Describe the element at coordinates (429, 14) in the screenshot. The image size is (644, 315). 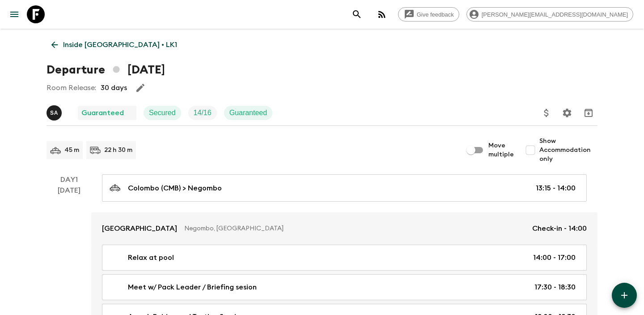
I see `a: Give feedback` at that location.